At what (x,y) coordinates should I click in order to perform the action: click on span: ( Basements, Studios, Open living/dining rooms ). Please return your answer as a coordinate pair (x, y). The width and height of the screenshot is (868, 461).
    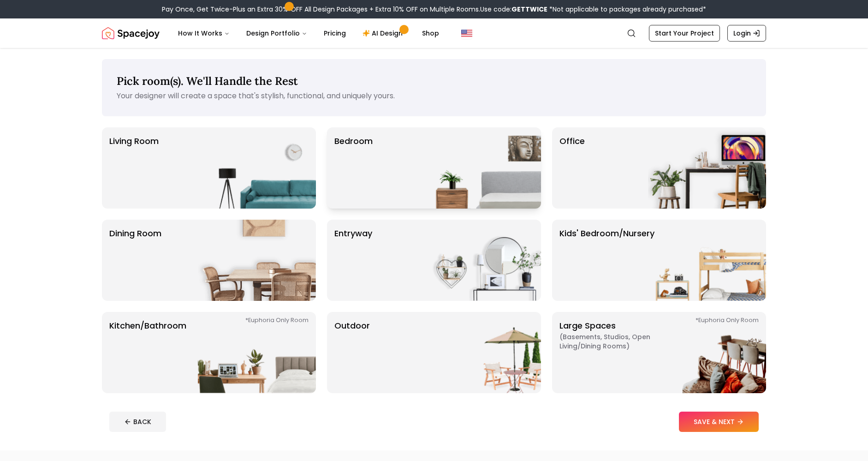
    Looking at the image, I should click on (617, 342).